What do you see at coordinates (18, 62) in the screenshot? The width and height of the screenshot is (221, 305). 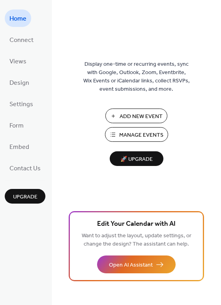 I see `span: Views` at bounding box center [18, 62].